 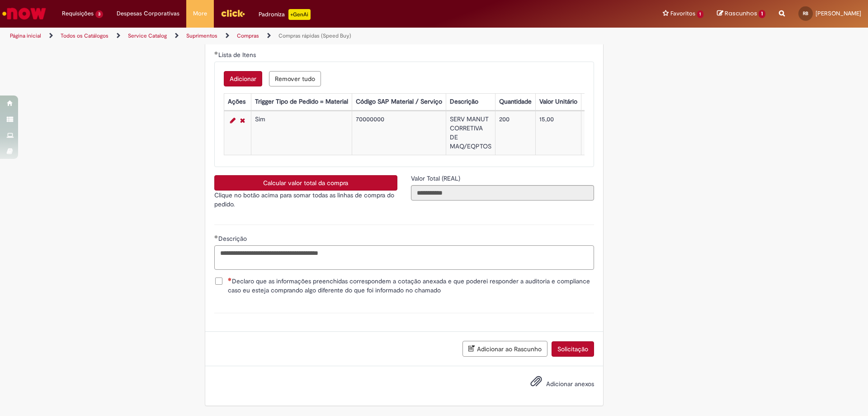 What do you see at coordinates (470, 102) in the screenshot?
I see `th: Descrição` at bounding box center [470, 102].